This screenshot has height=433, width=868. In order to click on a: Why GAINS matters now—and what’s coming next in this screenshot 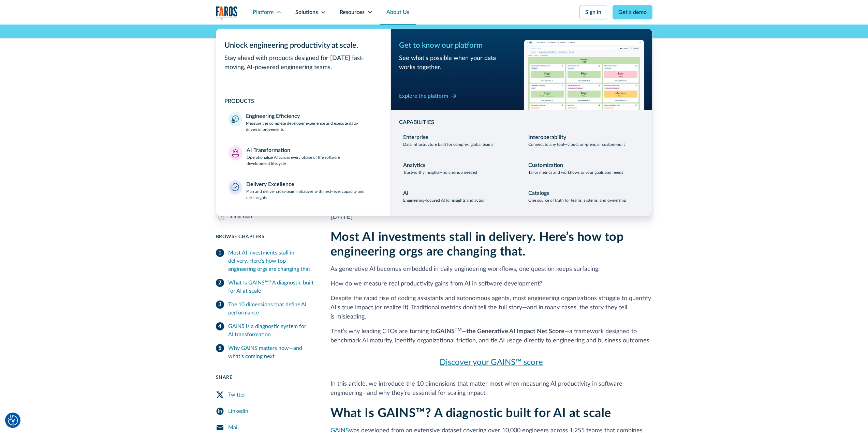, I will do `click(265, 352)`.